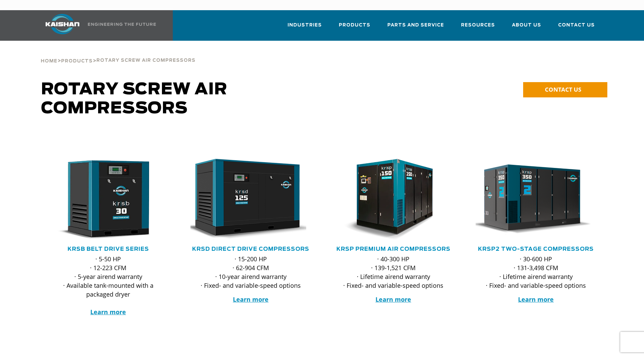  I want to click on div: krsb30, so click(108, 199).